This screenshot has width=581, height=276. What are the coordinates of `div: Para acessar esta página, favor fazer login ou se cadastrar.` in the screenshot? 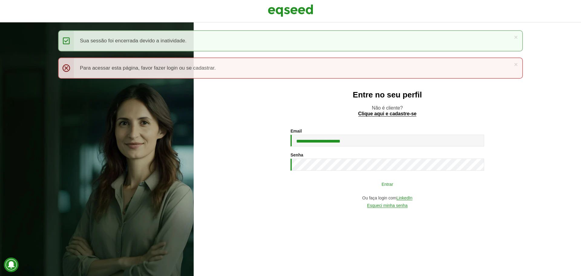 It's located at (290, 68).